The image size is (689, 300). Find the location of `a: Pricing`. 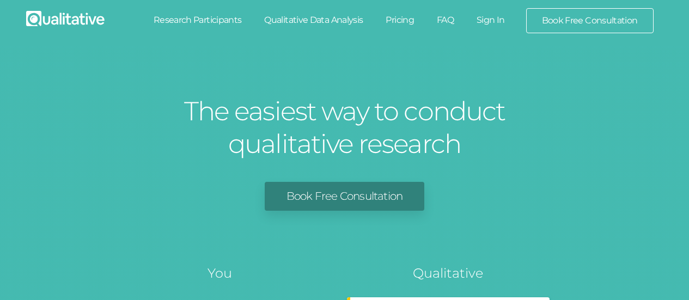

a: Pricing is located at coordinates (400, 20).